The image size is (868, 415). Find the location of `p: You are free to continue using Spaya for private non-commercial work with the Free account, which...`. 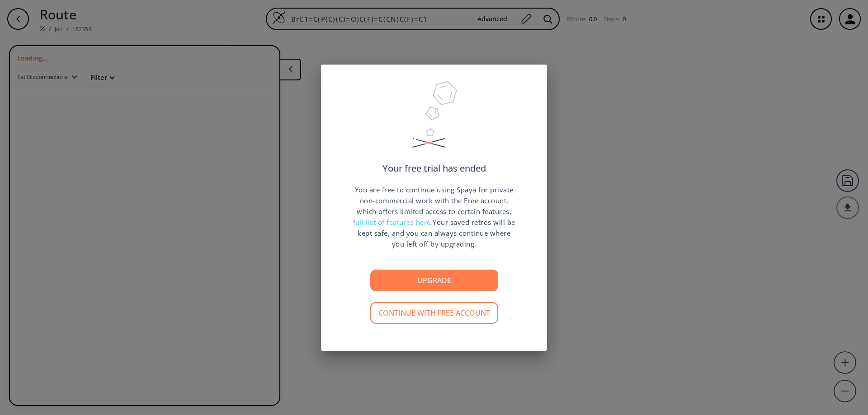

p: You are free to continue using Spaya for private non-commercial work with the Free account, which... is located at coordinates (434, 216).